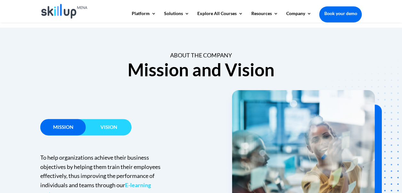 The height and width of the screenshot is (193, 402). What do you see at coordinates (386, 177) in the screenshot?
I see `div: Chat Widget` at bounding box center [386, 177].